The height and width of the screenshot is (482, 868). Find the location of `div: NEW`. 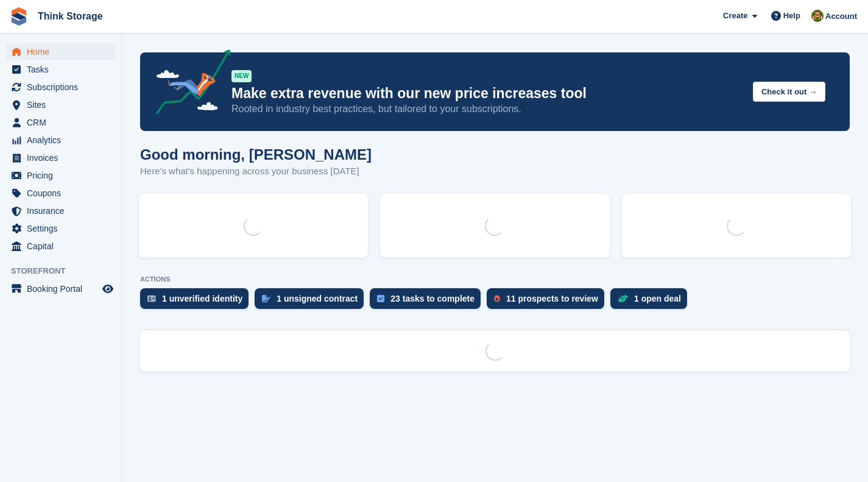

div: NEW is located at coordinates (241, 76).